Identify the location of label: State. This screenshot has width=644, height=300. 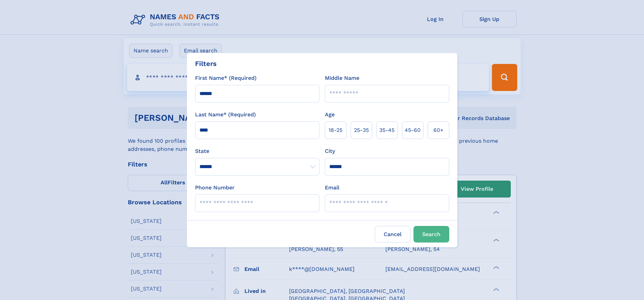
(257, 151).